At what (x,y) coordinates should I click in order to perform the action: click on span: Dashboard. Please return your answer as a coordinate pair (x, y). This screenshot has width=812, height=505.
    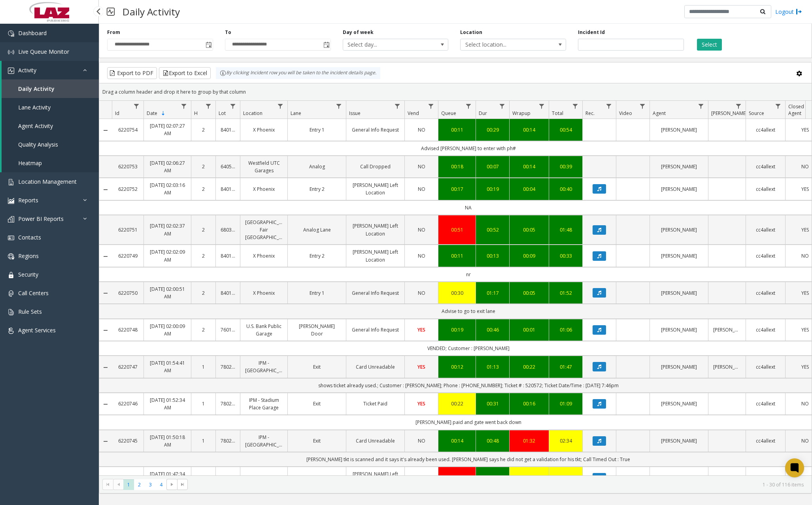
    Looking at the image, I should click on (32, 33).